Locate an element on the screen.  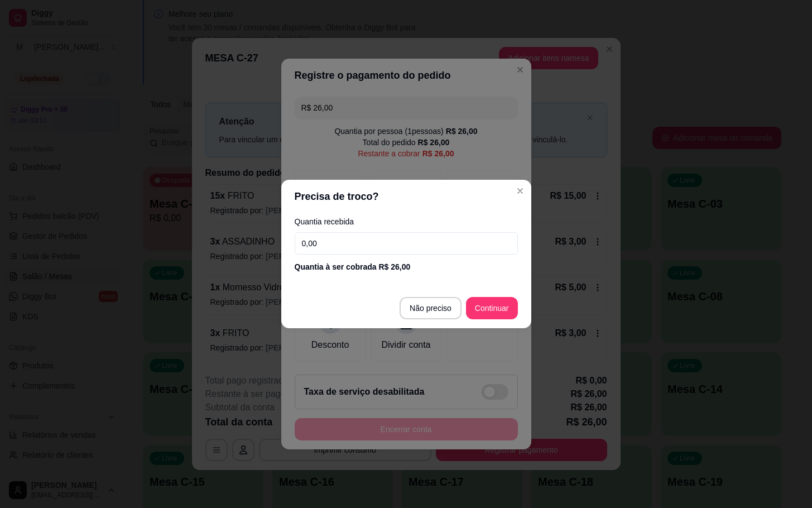
button: Não preciso is located at coordinates (431, 308).